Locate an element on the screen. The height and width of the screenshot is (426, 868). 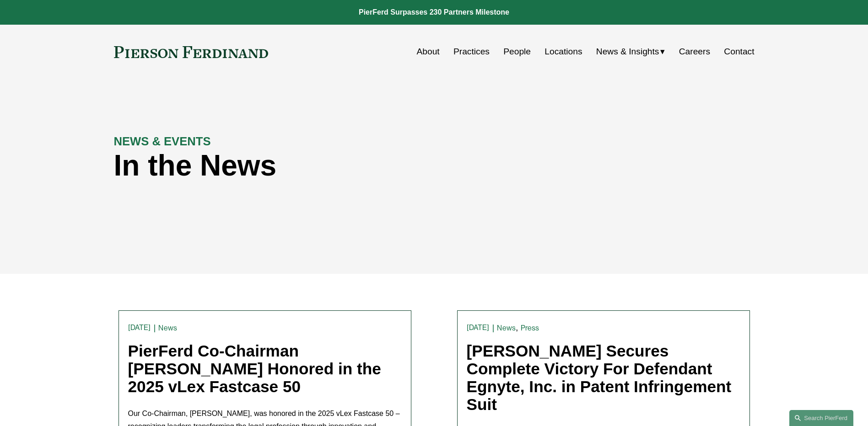
a: Careers is located at coordinates (695, 51).